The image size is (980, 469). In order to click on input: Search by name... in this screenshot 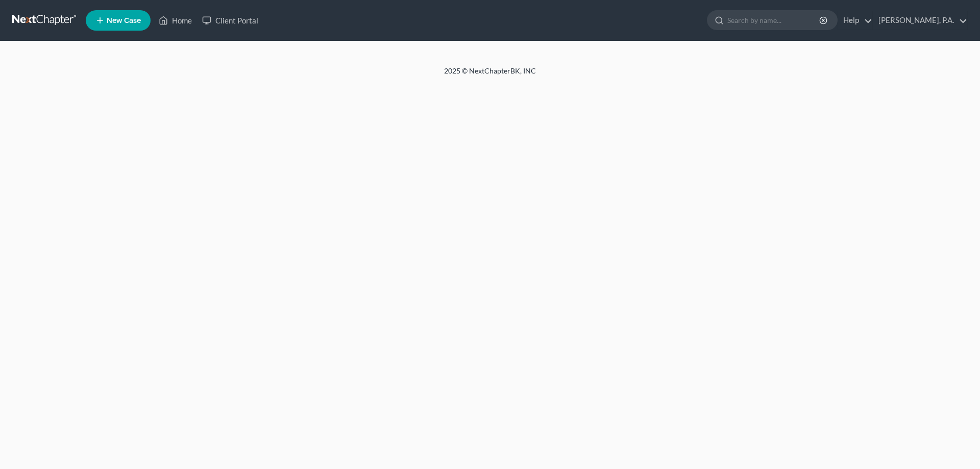, I will do `click(774, 20)`.